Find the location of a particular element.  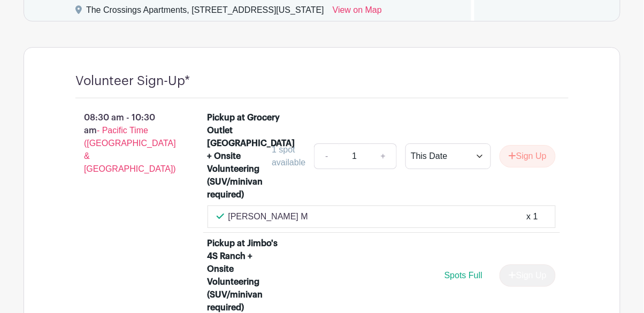

button: Sign Up is located at coordinates (528, 156).